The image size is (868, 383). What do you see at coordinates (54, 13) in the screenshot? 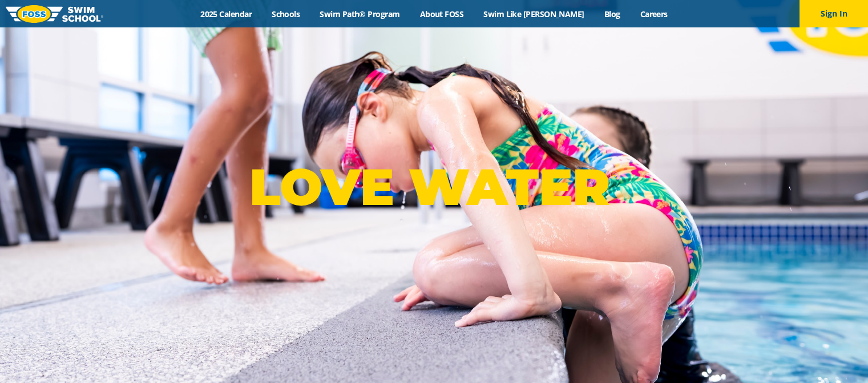
I see `img: FOSS Swim School Logo` at bounding box center [54, 13].